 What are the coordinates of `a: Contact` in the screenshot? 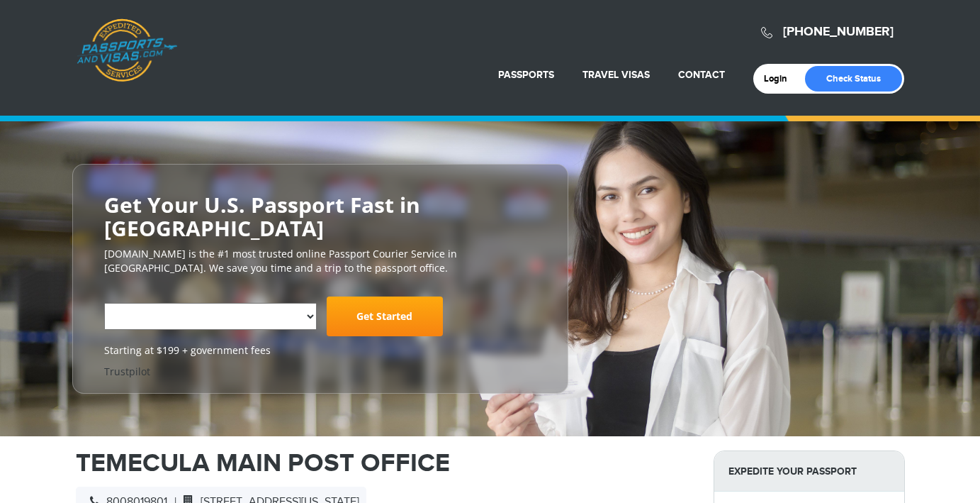 It's located at (701, 74).